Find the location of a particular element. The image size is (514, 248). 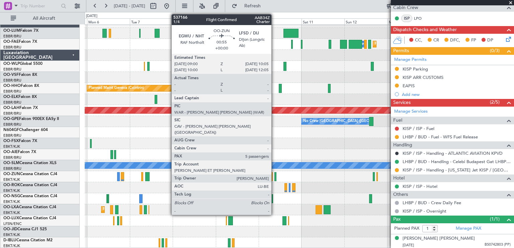

span: OO-GPE is located at coordinates (11, 119).